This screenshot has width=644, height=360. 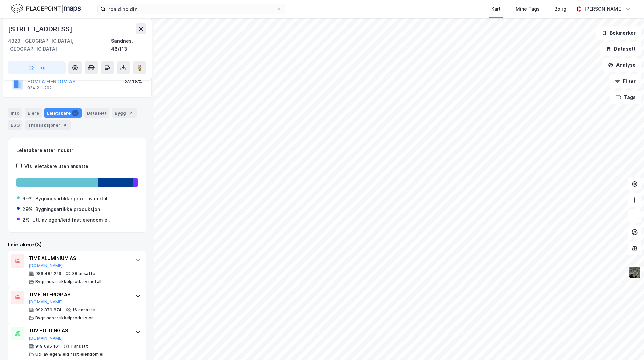 I want to click on div: Leietakere (3), so click(x=77, y=244).